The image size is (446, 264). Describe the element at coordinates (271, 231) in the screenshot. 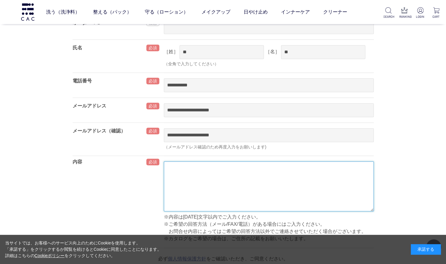

I see `p: お問合せ内容によってはご希望の回答方法以外でご連絡させていただく場合がございます。` at that location.